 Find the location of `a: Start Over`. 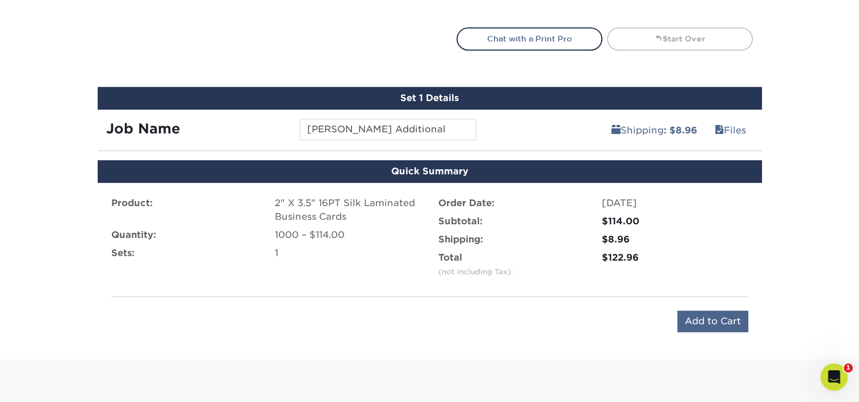

a: Start Over is located at coordinates (679, 39).